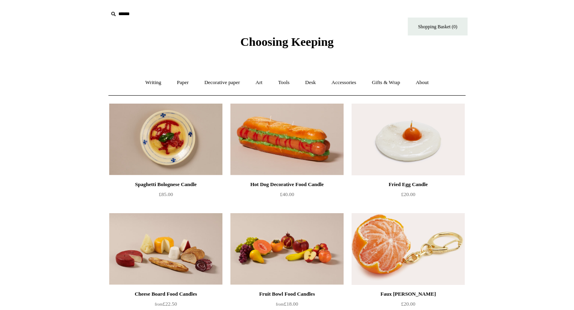  I want to click on a: Decorative paper, so click(222, 82).